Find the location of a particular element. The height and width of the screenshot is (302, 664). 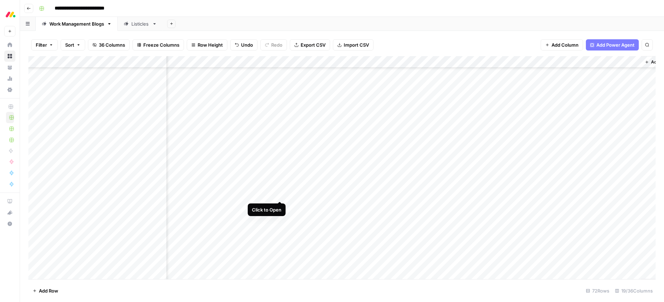

img: Monday.com Logo is located at coordinates (11, 14).